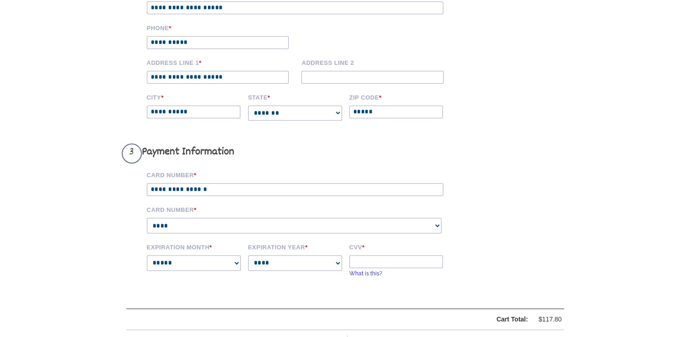 The width and height of the screenshot is (690, 337). Describe the element at coordinates (221, 27) in the screenshot. I see `label: Phone` at that location.